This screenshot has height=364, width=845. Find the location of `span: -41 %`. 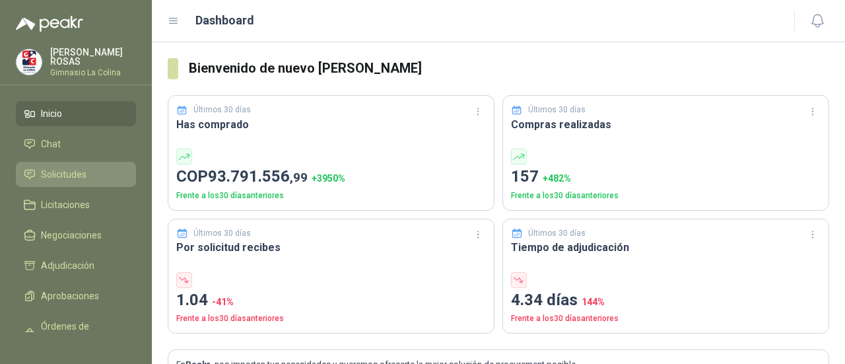

span: -41 % is located at coordinates (223, 302).